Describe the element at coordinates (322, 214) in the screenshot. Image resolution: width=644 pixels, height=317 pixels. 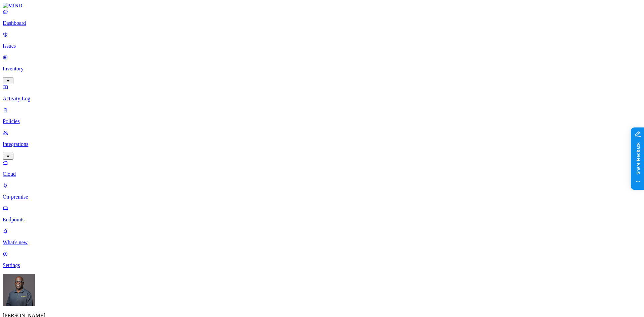
I see `a: Endpoints` at that location.